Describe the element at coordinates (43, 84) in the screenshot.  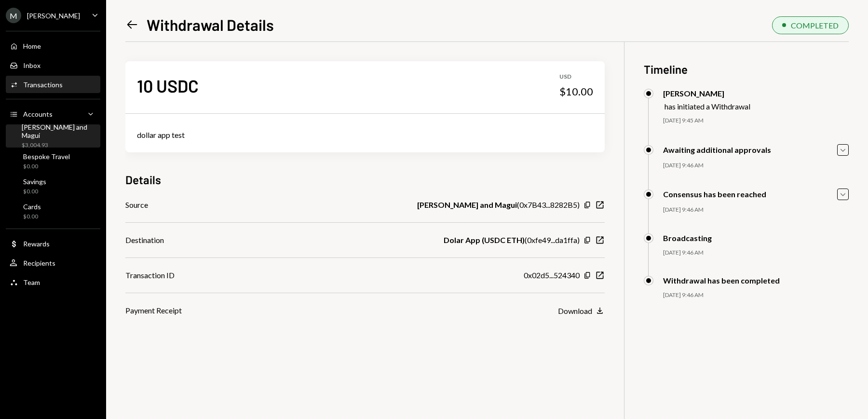
I see `div: Transactions` at that location.